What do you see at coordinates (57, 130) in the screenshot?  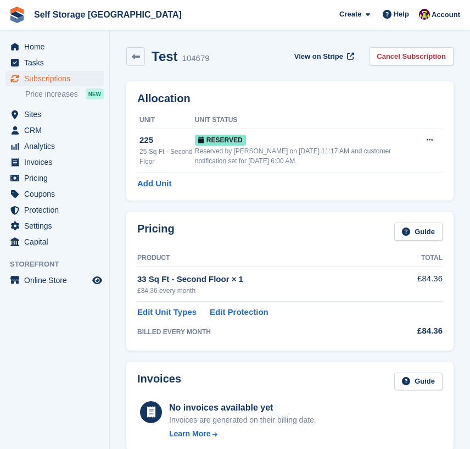 I see `span: CRM` at bounding box center [57, 130].